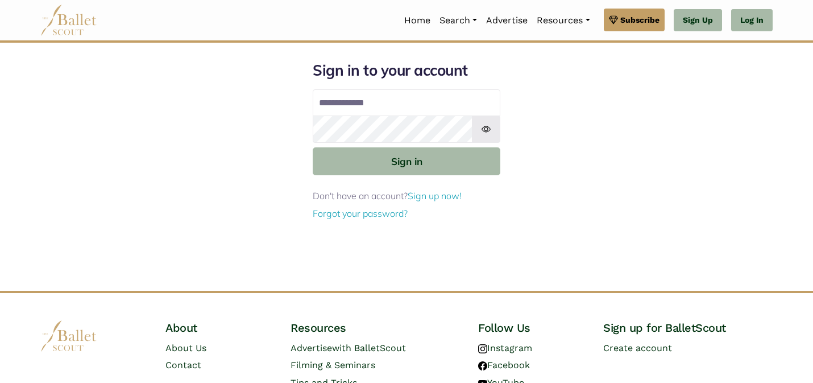 This screenshot has height=383, width=813. What do you see at coordinates (186, 347) in the screenshot?
I see `a: About Us` at bounding box center [186, 347].